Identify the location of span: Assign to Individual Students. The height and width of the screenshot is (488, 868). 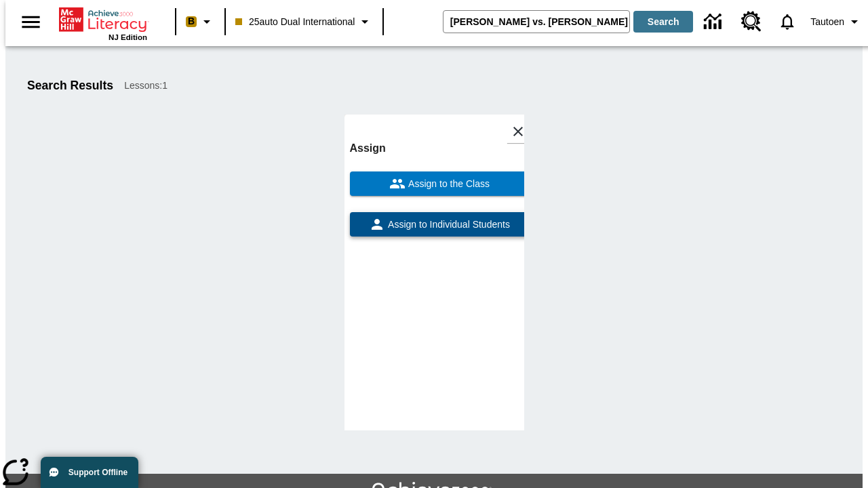
(448, 224).